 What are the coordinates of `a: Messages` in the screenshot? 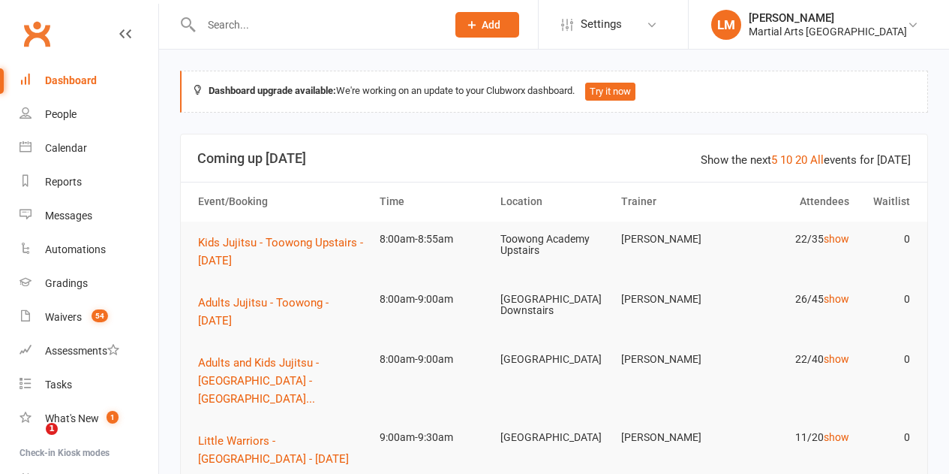 It's located at (89, 215).